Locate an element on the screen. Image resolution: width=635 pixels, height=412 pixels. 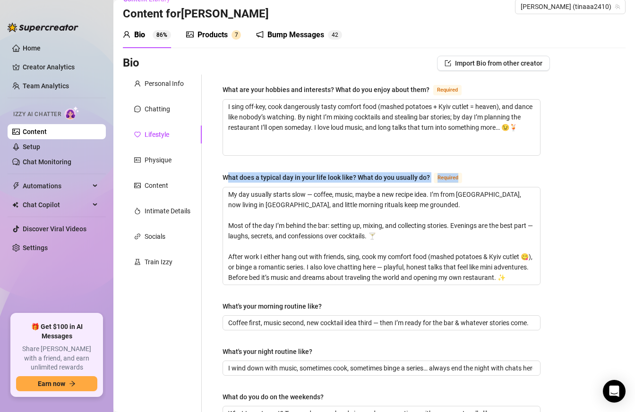
a: Content is located at coordinates (34, 132).